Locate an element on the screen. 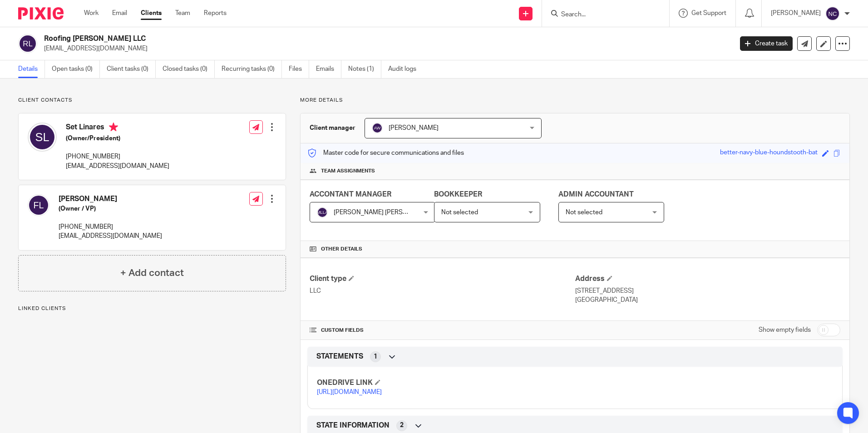  i: Primary is located at coordinates (113, 127).